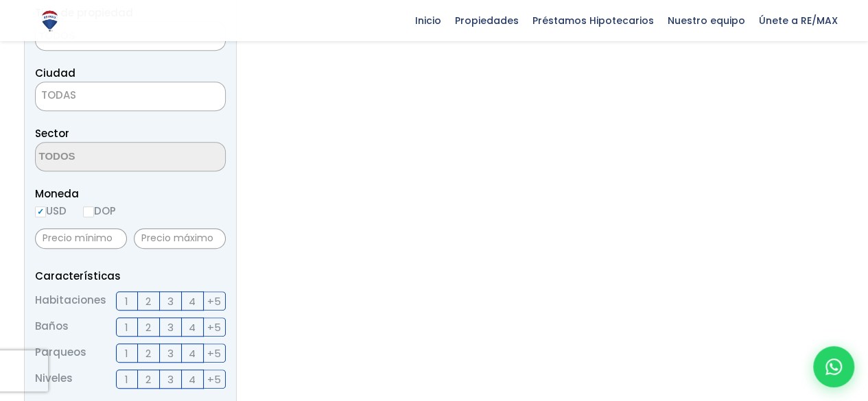  What do you see at coordinates (102, 157) in the screenshot?
I see `textarea: Search` at bounding box center [102, 157].